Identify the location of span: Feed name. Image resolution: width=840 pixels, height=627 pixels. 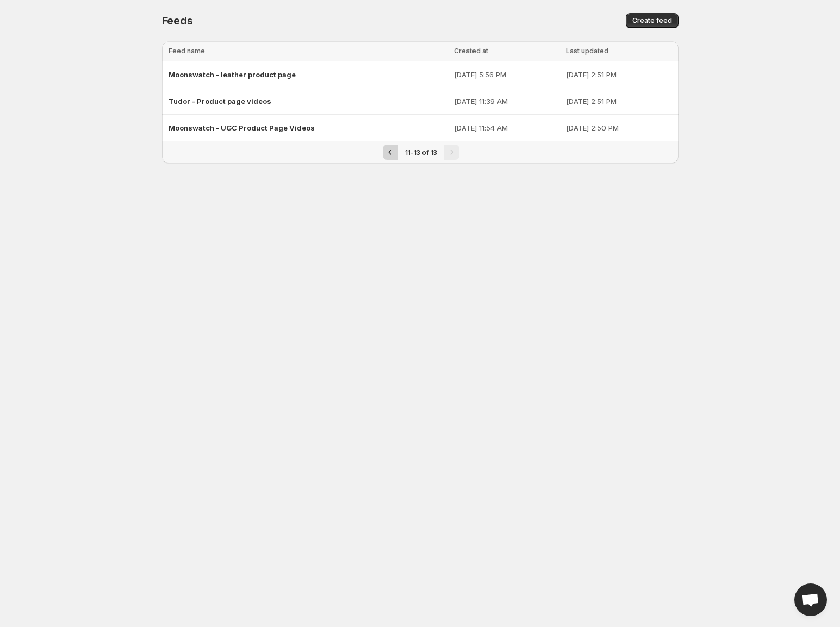
(187, 51).